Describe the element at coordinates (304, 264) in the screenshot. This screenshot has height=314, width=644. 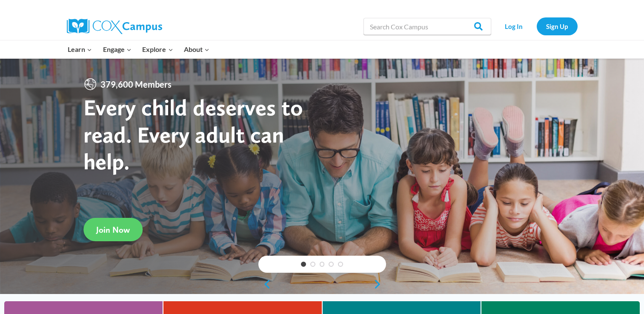
I see `a: 1` at that location.